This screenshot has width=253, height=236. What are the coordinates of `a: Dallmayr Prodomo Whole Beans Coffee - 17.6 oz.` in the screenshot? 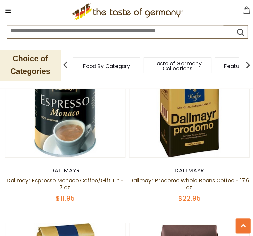 It's located at (189, 182).